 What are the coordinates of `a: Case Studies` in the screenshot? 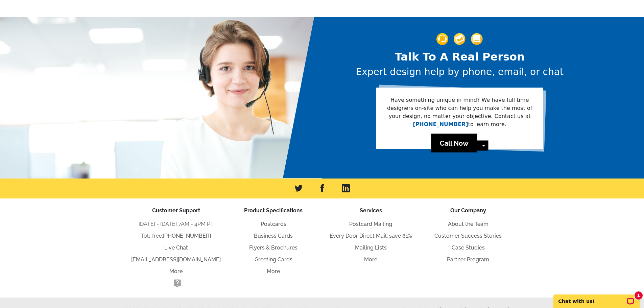 It's located at (468, 248).